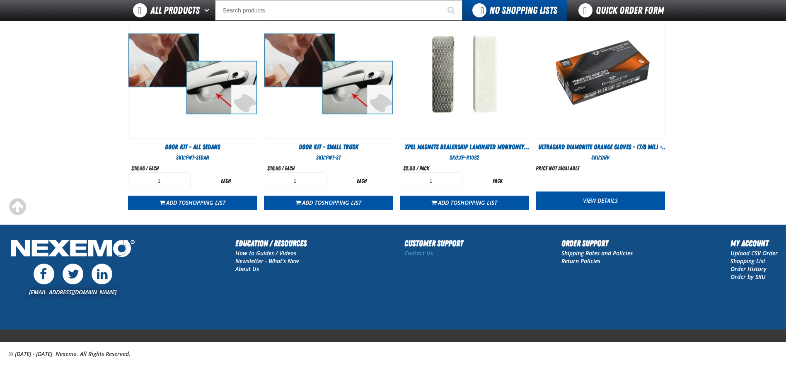  I want to click on a: Return Policies, so click(581, 261).